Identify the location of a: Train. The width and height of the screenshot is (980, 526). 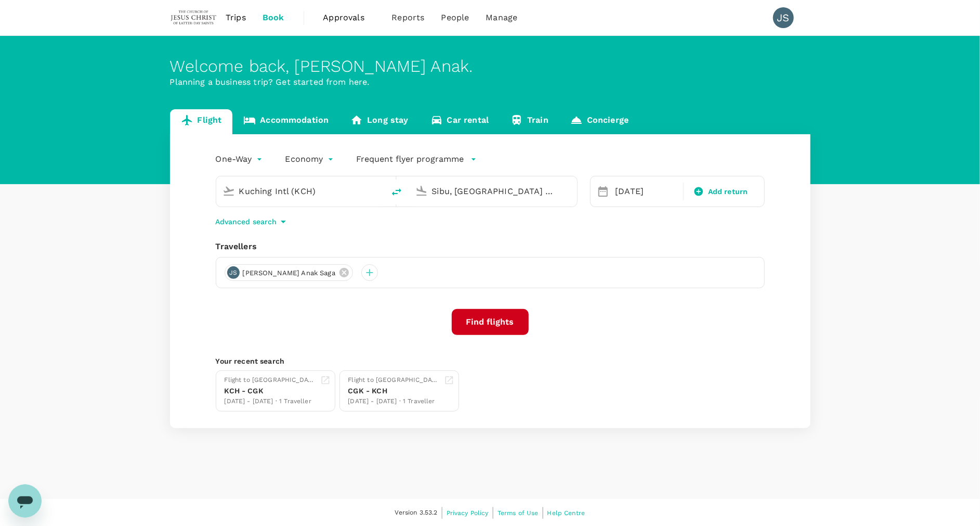
(530, 122).